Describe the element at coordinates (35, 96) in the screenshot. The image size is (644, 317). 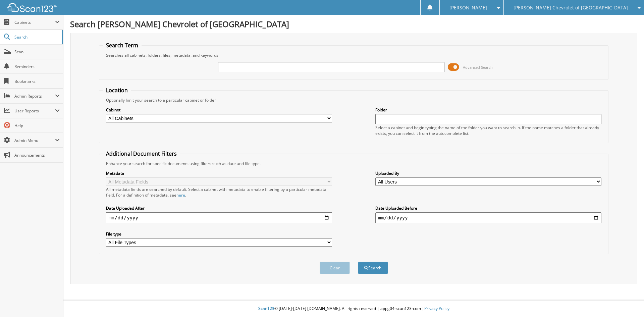
I see `span: Admin Reports` at that location.